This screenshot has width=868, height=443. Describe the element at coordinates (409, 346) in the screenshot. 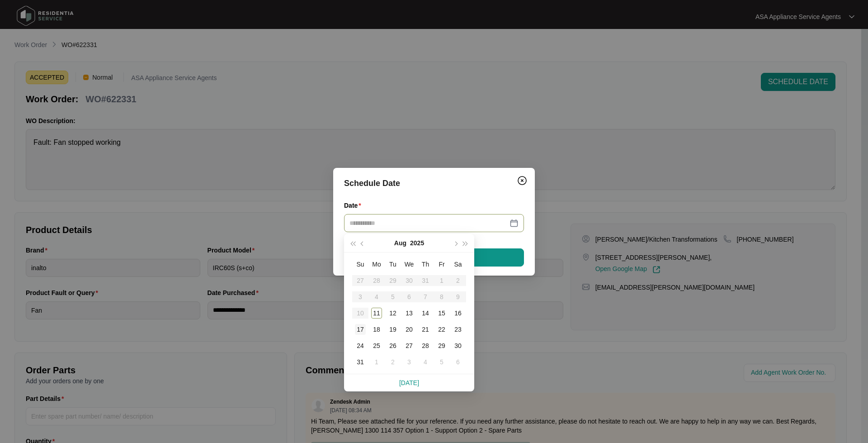

I see `div: 27` at that location.